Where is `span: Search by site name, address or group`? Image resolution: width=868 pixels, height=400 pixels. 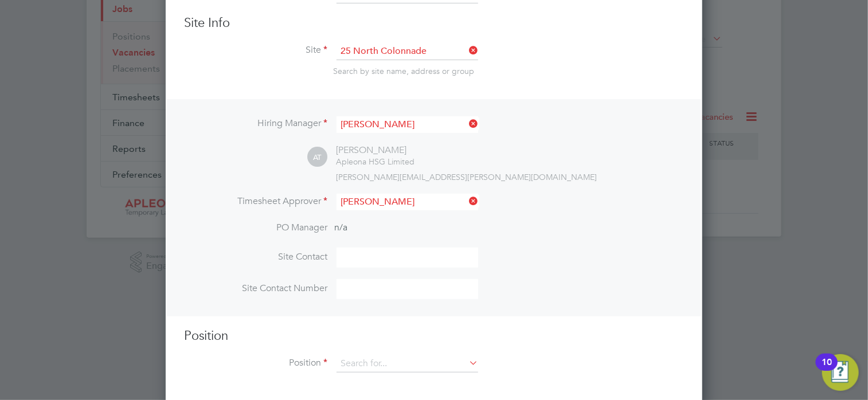 span: Search by site name, address or group is located at coordinates (404, 71).